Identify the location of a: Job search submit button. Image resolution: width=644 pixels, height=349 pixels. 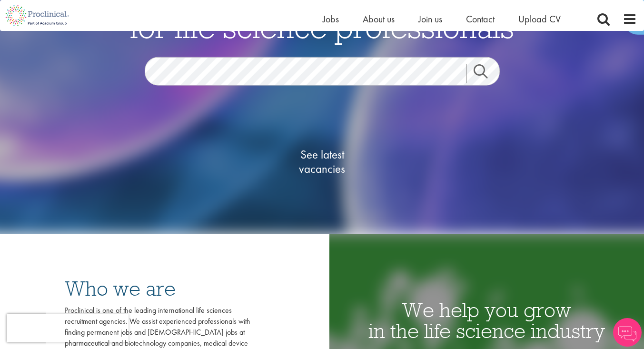
(486, 74).